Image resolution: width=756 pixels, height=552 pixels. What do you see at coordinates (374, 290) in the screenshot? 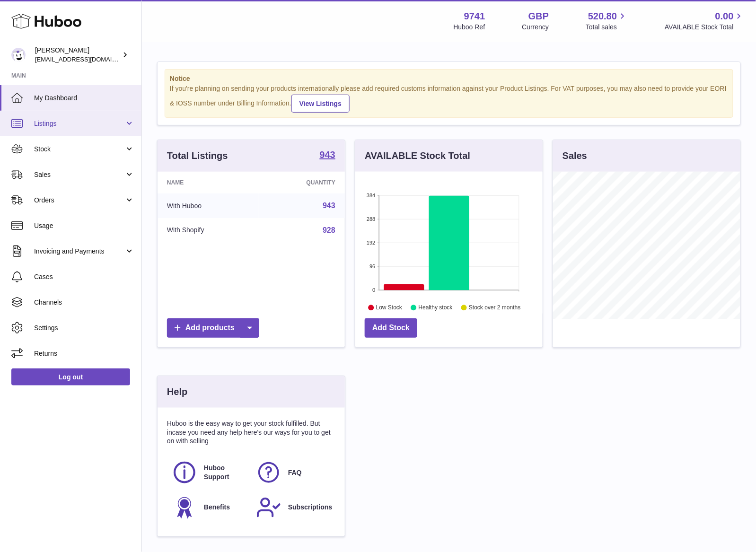
I see `text: 0` at bounding box center [374, 290].